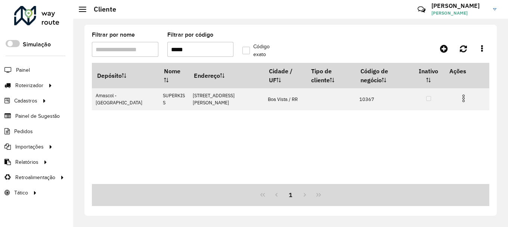 Image resolution: width=508 pixels, height=227 pixels. I want to click on span: Importações, so click(30, 147).